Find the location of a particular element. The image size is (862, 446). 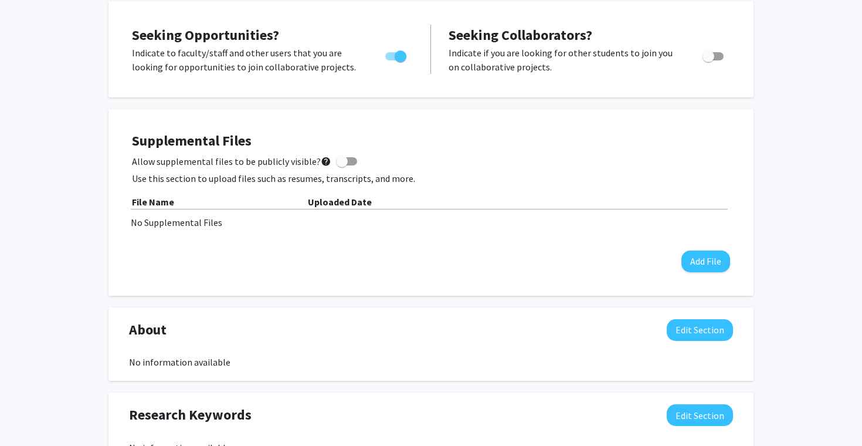

button: Add File is located at coordinates (706, 261).